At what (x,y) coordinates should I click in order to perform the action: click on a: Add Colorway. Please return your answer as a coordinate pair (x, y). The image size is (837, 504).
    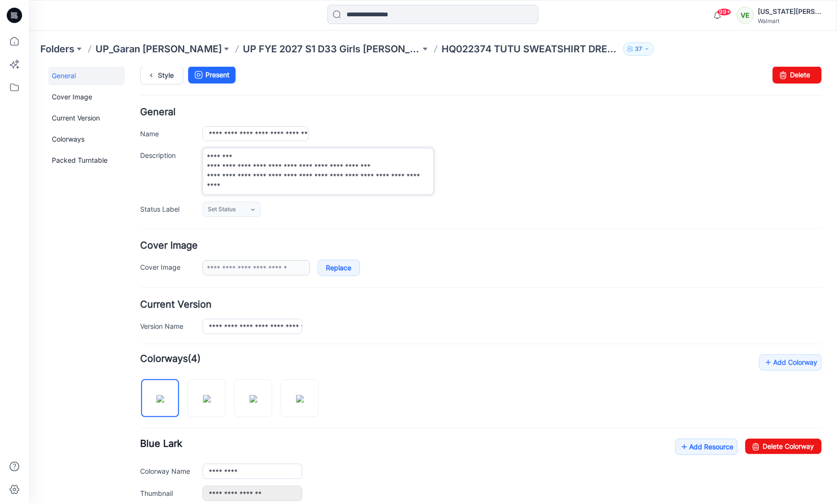
    Looking at the image, I should click on (762, 295).